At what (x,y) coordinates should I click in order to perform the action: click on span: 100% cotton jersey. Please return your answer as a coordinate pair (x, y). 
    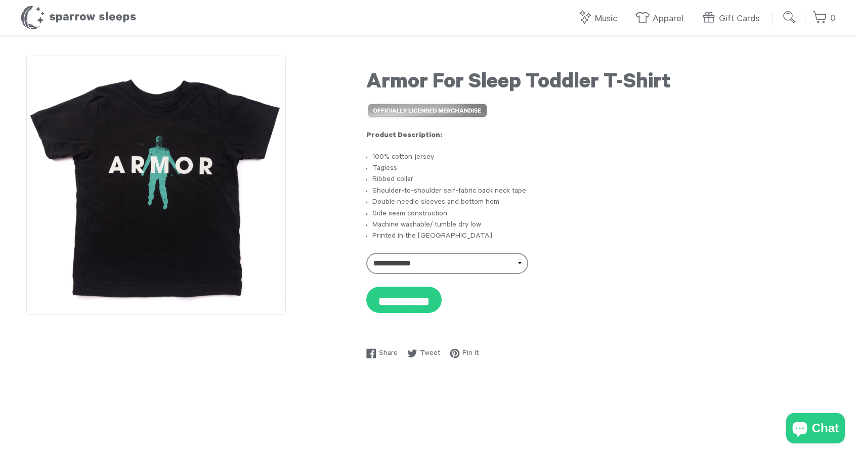
    Looking at the image, I should click on (403, 158).